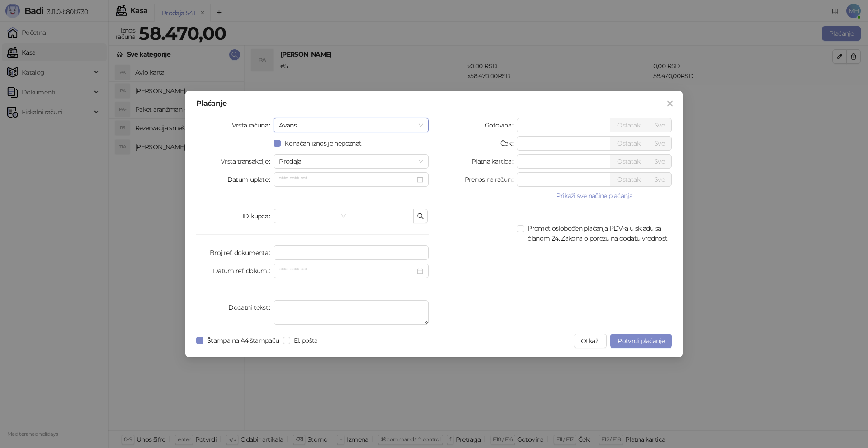  What do you see at coordinates (351, 161) in the screenshot?
I see `span: Prodaja` at bounding box center [351, 161].